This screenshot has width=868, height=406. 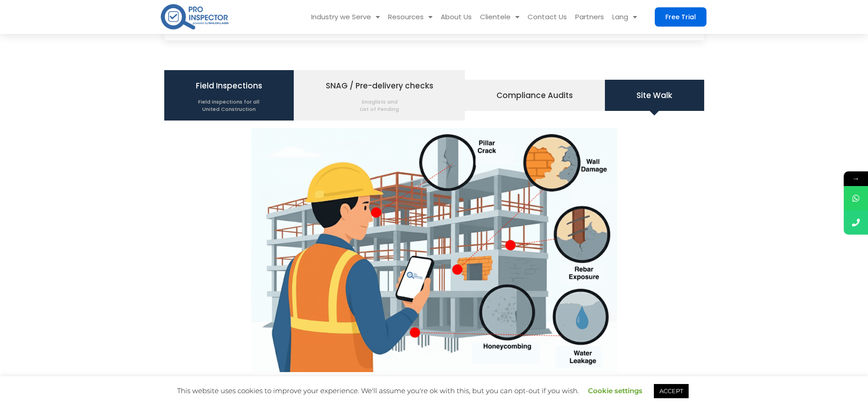 What do you see at coordinates (534, 95) in the screenshot?
I see `span: Compliance Audits` at bounding box center [534, 95].